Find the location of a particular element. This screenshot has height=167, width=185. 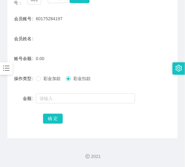

button: 确 定 is located at coordinates (53, 119).